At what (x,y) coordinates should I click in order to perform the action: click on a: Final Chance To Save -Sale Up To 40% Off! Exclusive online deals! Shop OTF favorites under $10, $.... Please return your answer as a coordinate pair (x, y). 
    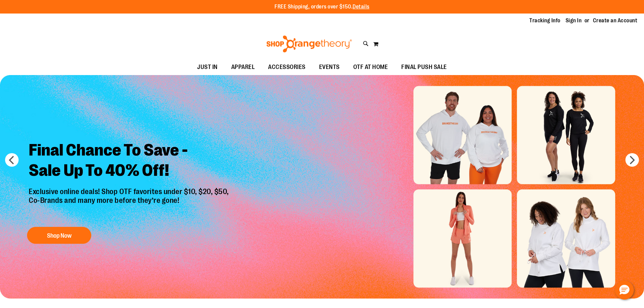
    Looking at the image, I should click on (129, 191).